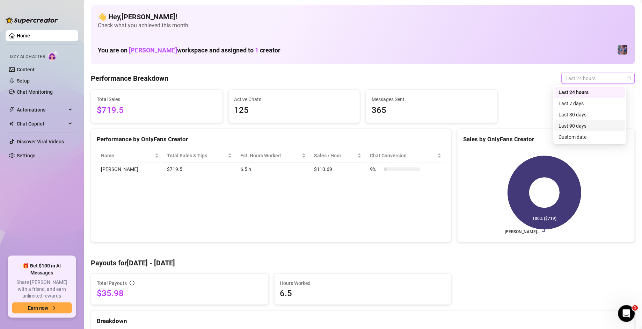 The height and width of the screenshot is (329, 642). What do you see at coordinates (273, 169) in the screenshot?
I see `td: 6.5 h` at bounding box center [273, 169].